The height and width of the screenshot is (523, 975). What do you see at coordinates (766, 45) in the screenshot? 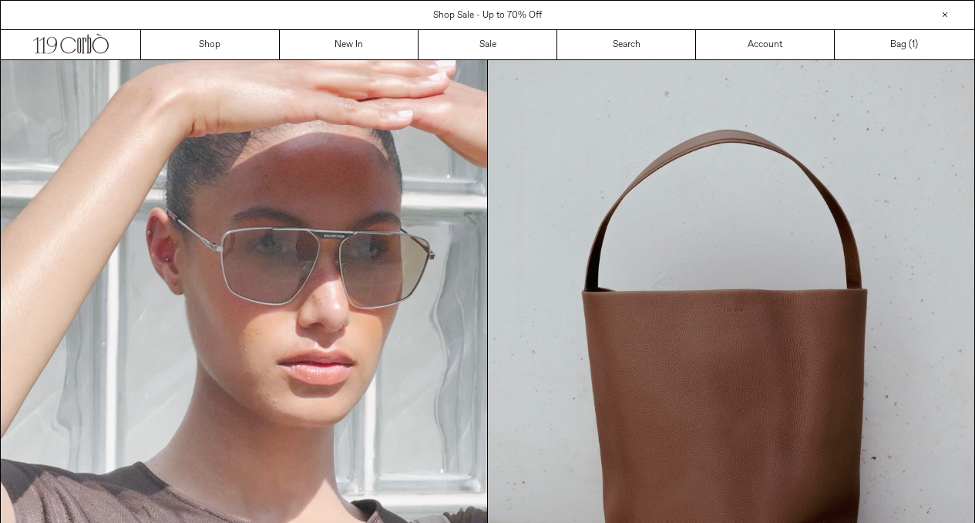
I see `a: Account` at bounding box center [766, 45].